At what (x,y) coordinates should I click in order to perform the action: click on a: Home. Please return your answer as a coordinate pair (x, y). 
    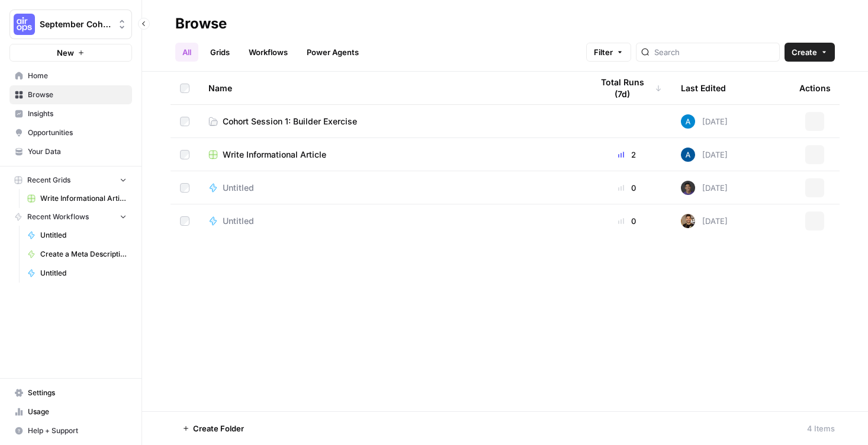
    Looking at the image, I should click on (71, 76).